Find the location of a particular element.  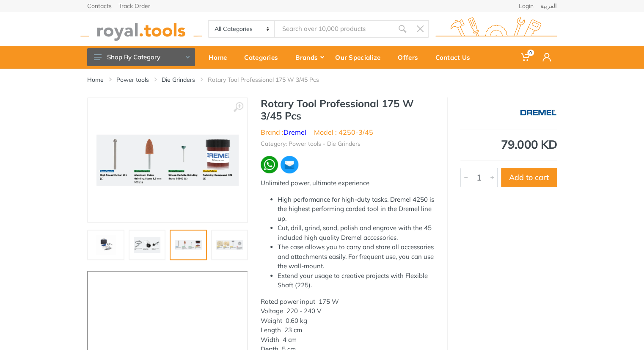

button: Add to cart is located at coordinates (529, 178).